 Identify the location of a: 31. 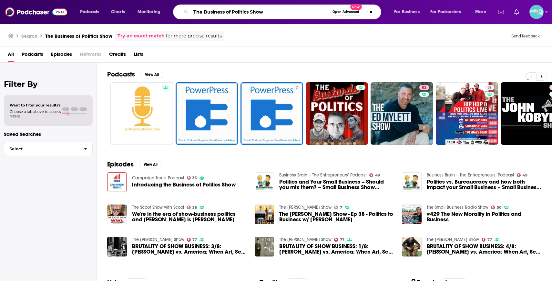
(467, 114).